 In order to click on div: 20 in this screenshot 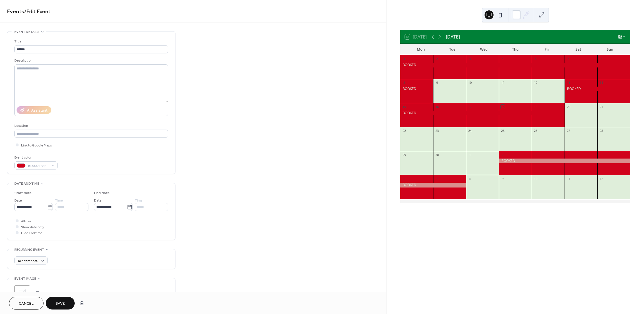, I will do `click(569, 106)`.